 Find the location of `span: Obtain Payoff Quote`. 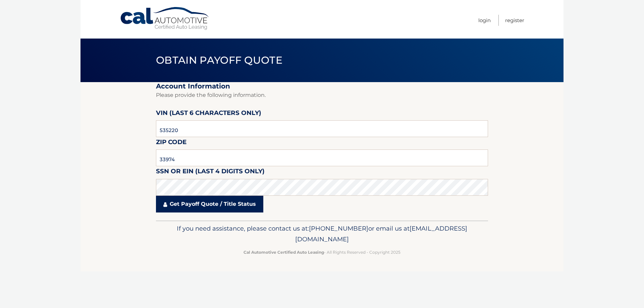

span: Obtain Payoff Quote is located at coordinates (219, 60).